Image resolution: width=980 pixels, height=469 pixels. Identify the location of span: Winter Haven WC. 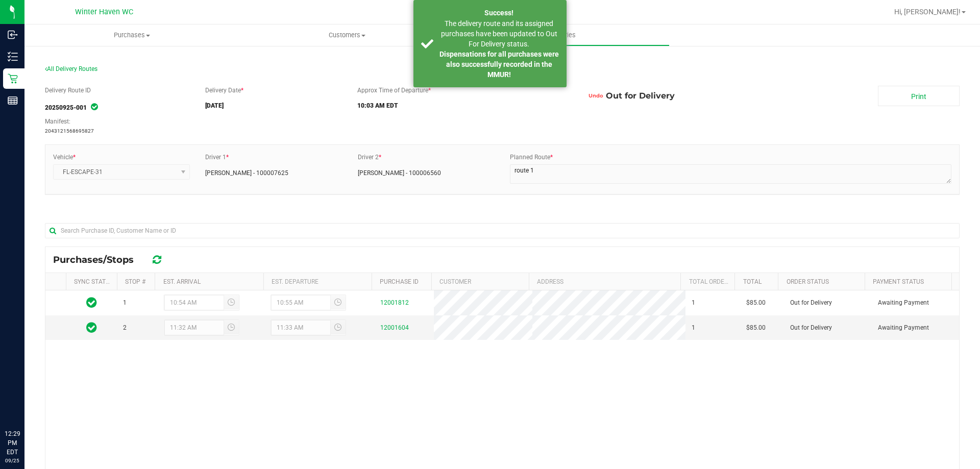
(104, 12).